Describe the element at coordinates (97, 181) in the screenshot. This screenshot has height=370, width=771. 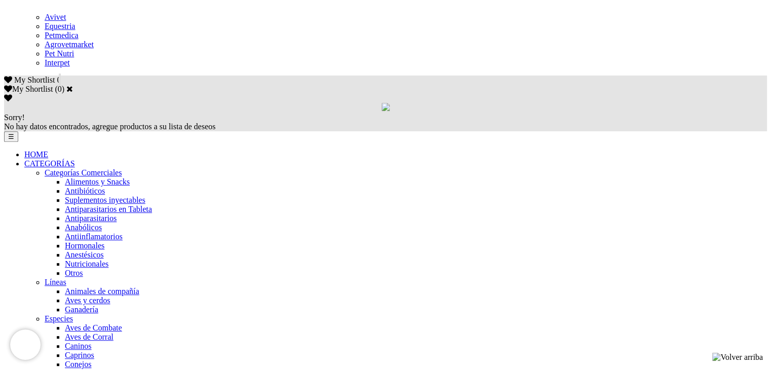
I see `span: Alimentos y Snacks` at that location.